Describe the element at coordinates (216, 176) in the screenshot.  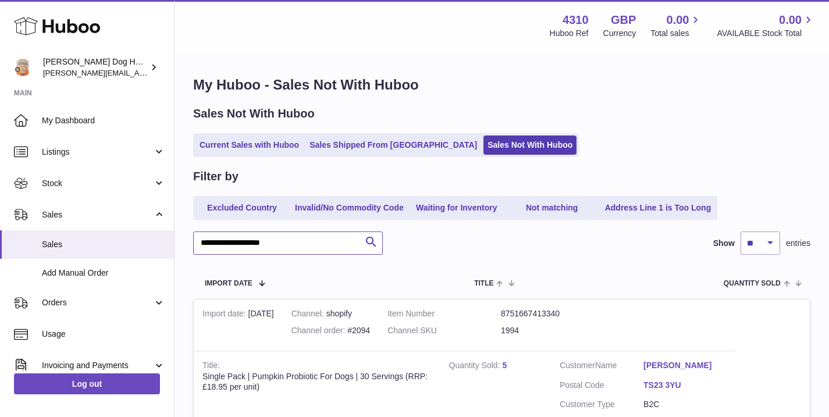
I see `h2: Filter by` at that location.